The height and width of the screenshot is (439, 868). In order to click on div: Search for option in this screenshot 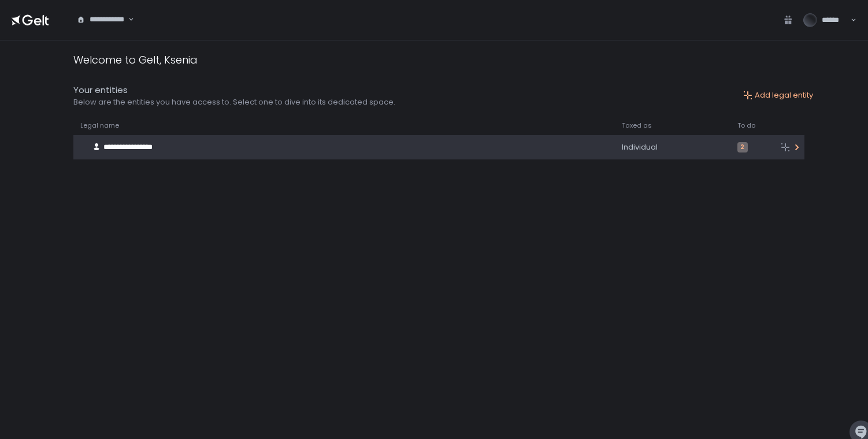, I will do `click(102, 20)`.